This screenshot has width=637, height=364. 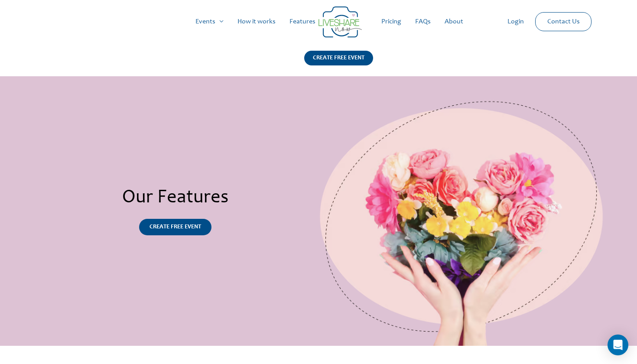 I want to click on a: Features, so click(x=302, y=22).